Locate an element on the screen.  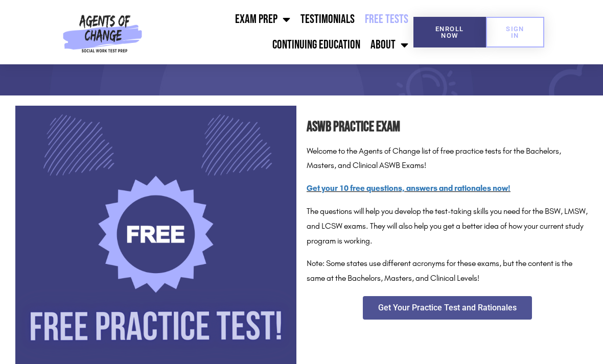
a: Testimonials is located at coordinates (328, 20).